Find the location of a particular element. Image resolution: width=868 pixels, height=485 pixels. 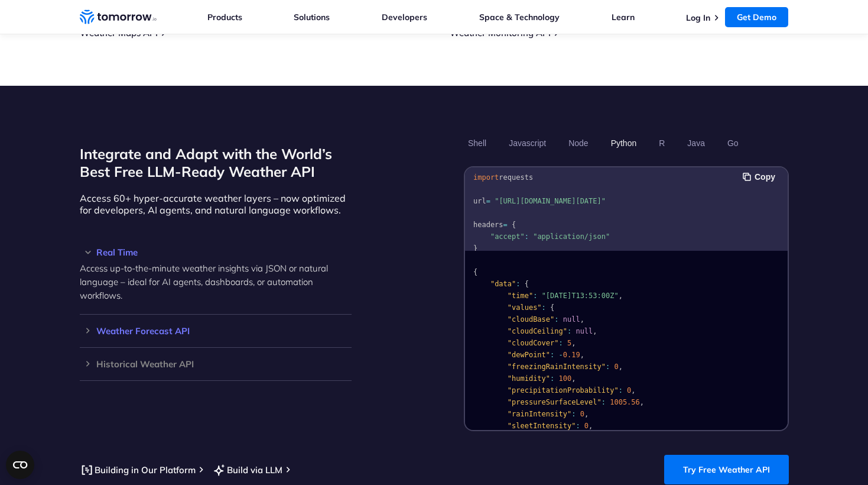

a: Space & Technology is located at coordinates (520, 17).